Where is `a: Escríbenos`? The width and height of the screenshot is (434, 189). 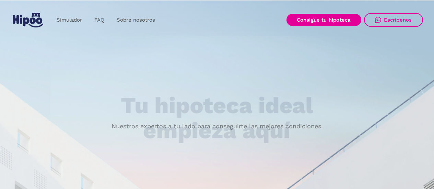 a: Escríbenos is located at coordinates (393, 20).